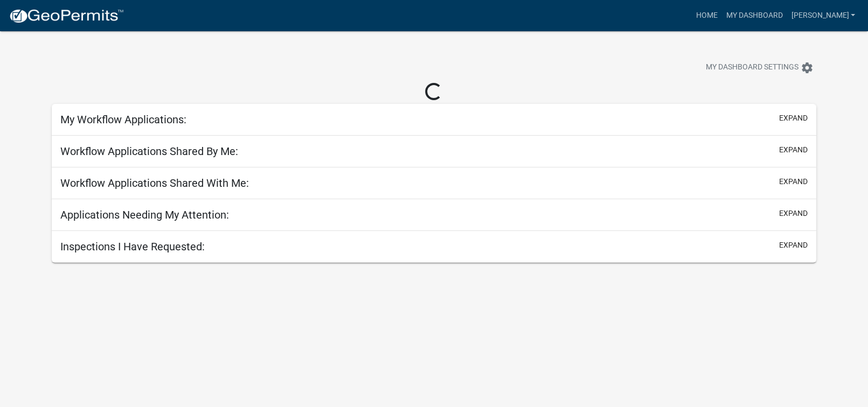 The height and width of the screenshot is (407, 868). I want to click on h5: Workflow Applications Shared With Me:, so click(154, 183).